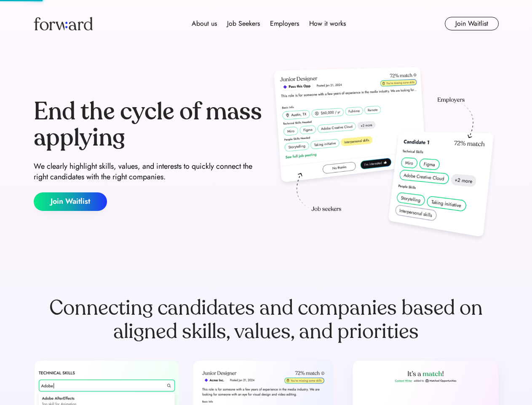 The height and width of the screenshot is (405, 532). What do you see at coordinates (384, 155) in the screenshot?
I see `img: hero-image.png` at bounding box center [384, 155].